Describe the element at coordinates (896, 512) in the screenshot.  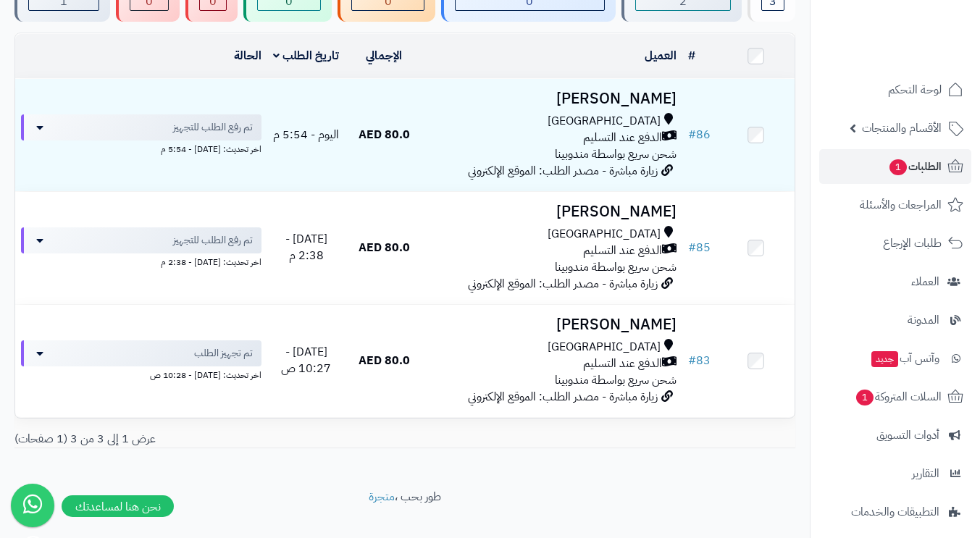
I see `a: التطبيقات والخدمات` at that location.